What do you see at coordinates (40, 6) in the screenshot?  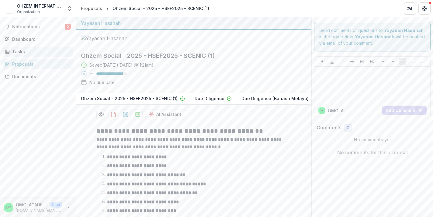 I see `div: OHZEM INTERNATIONAL` at bounding box center [40, 6].